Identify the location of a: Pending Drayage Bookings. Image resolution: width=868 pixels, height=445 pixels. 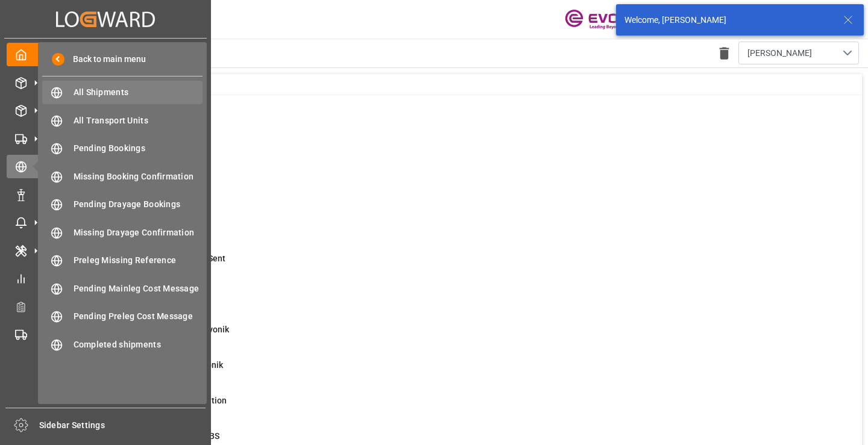
(123, 204).